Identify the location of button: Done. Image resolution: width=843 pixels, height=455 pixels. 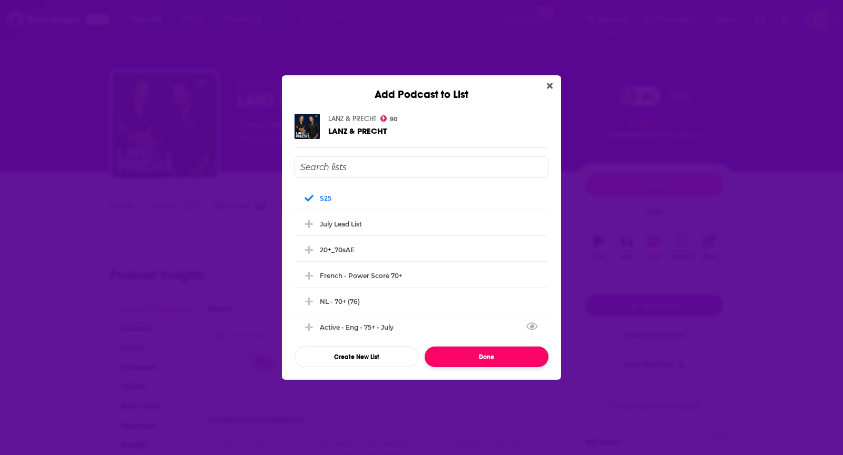
(486, 357).